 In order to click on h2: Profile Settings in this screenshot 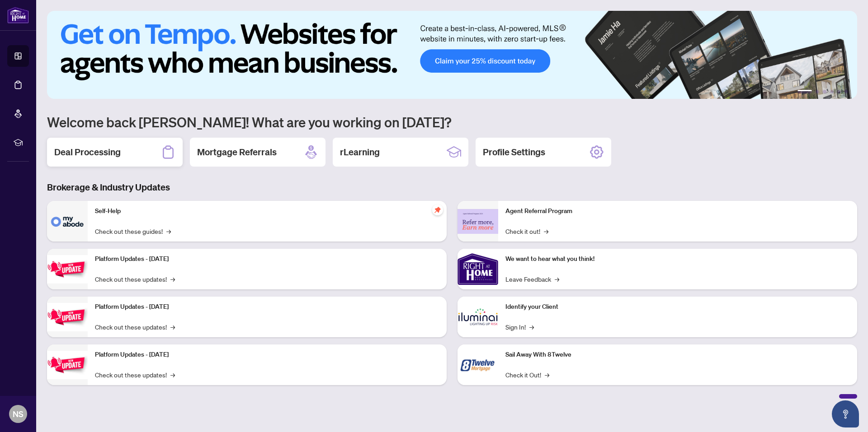, I will do `click(514, 152)`.